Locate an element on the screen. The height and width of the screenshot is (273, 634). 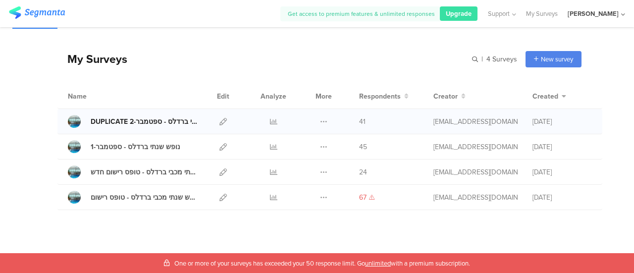
div: Analyze is located at coordinates (274, 96).